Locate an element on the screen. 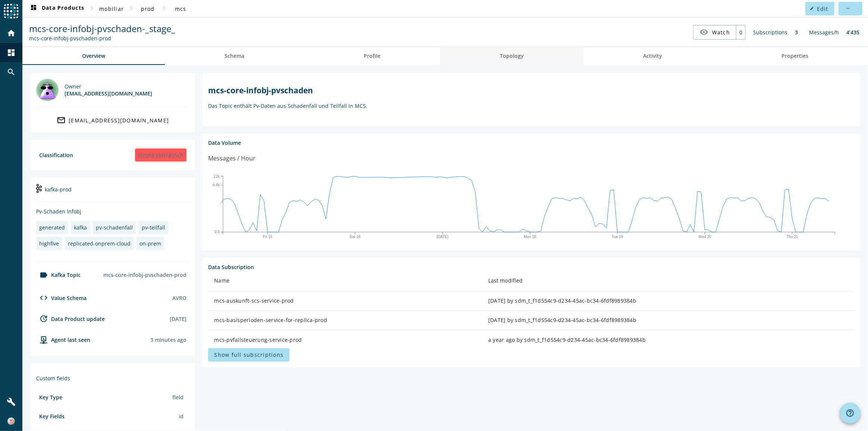 This screenshot has width=868, height=431. mat-icon: home is located at coordinates (11, 33).